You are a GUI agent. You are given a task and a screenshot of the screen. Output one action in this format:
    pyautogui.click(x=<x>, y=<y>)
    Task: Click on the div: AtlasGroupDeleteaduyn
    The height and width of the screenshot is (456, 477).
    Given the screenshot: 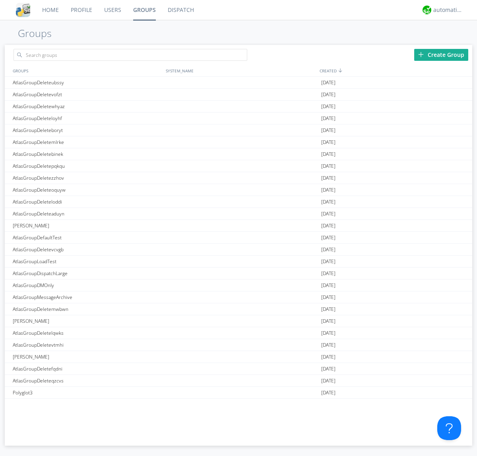 What is the action you would take?
    pyautogui.click(x=87, y=213)
    